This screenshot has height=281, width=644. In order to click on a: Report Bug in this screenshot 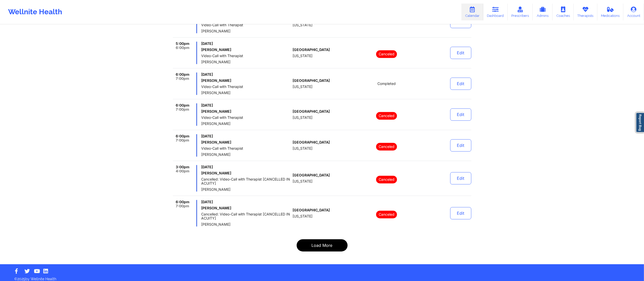, I will do `click(640, 123)`.